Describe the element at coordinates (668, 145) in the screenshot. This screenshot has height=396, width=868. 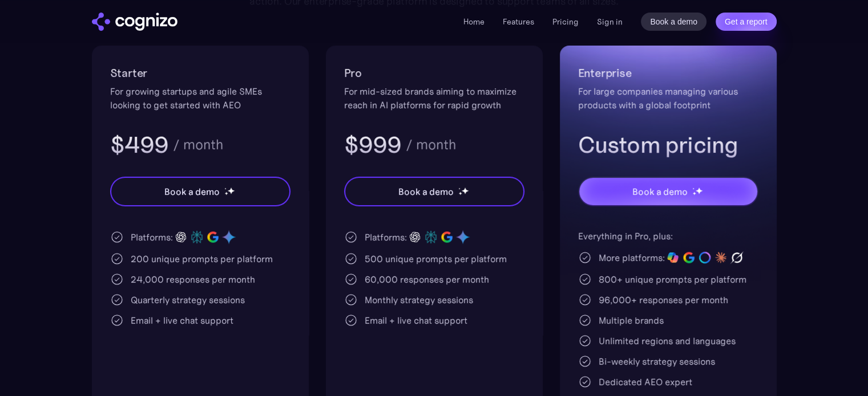
I see `h3: Custom pricing` at that location.